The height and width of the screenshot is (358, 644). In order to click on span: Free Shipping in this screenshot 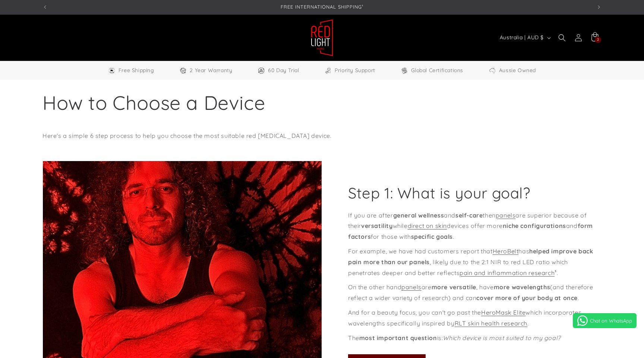, I will do `click(136, 70)`.